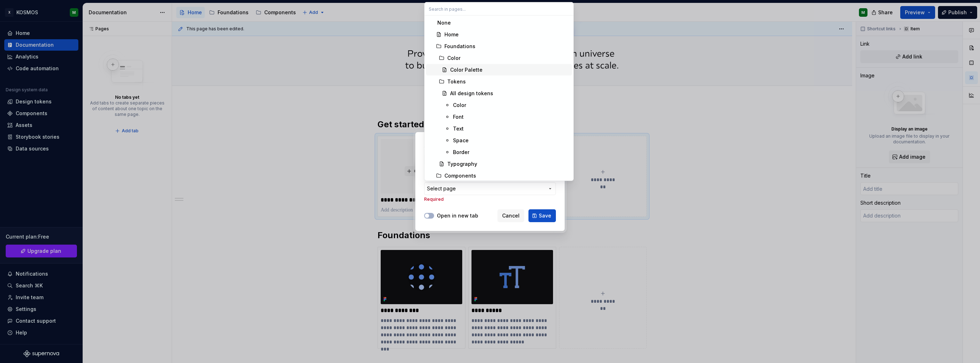 The image size is (980, 363). I want to click on div: Color Palette, so click(466, 70).